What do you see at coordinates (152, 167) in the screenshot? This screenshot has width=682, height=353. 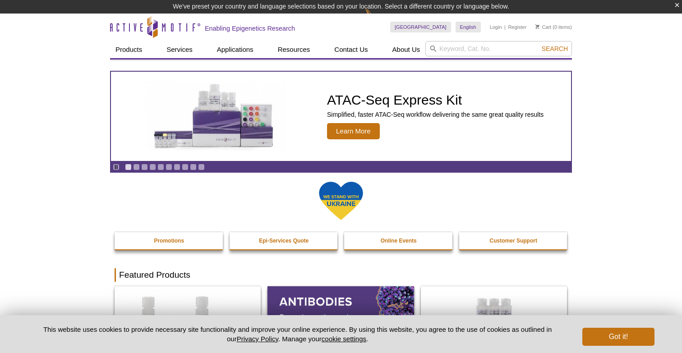 I see `a: Go to slide 4` at bounding box center [152, 167].